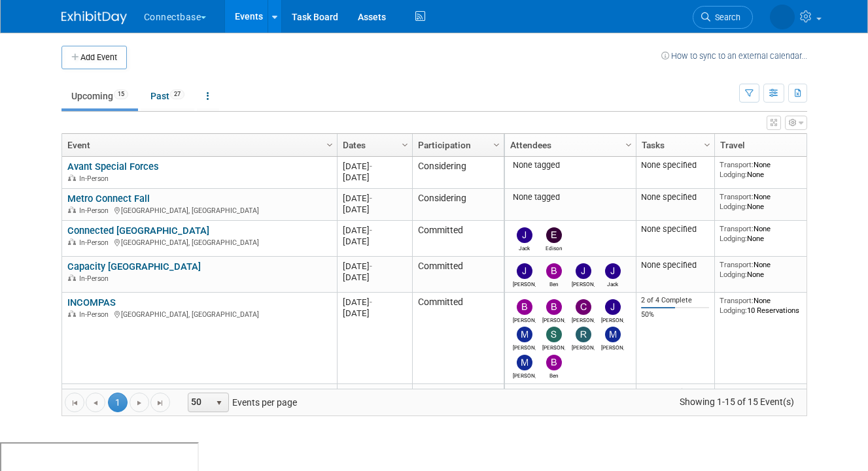 The height and width of the screenshot is (471, 868). What do you see at coordinates (177, 94) in the screenshot?
I see `span: 27` at bounding box center [177, 94].